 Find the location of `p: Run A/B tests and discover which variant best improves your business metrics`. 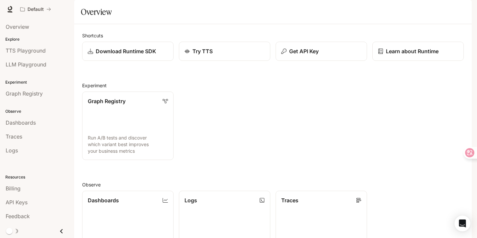

p: Run A/B tests and discover which variant best improves your business metrics is located at coordinates (128, 145).